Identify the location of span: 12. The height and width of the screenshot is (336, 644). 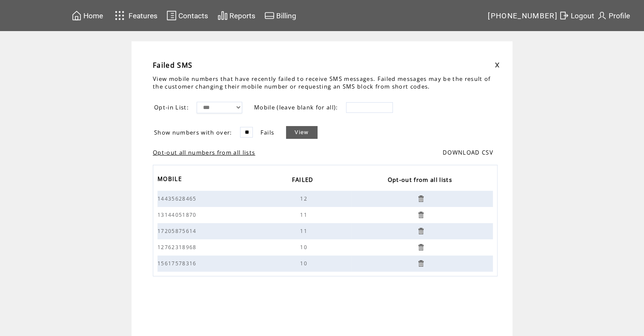
(305, 198).